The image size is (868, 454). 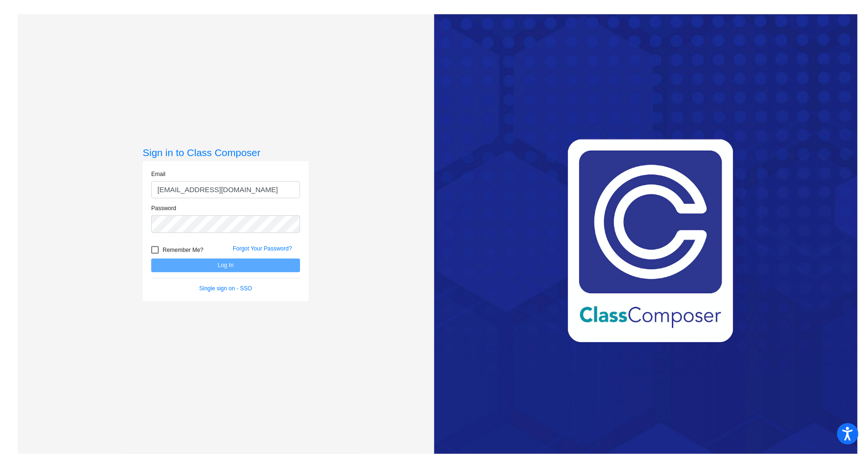 What do you see at coordinates (163, 208) in the screenshot?
I see `label: Password` at bounding box center [163, 208].